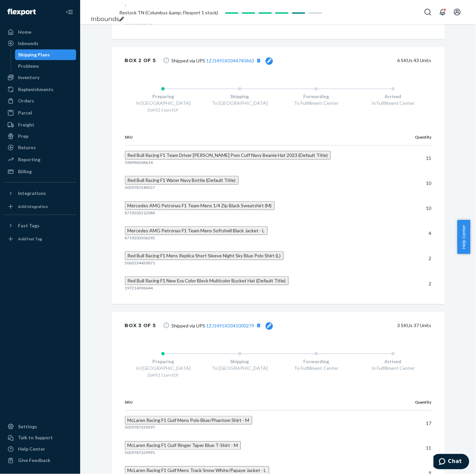 Image resolution: width=476 pixels, height=474 pixels. What do you see at coordinates (40, 194) in the screenshot?
I see `button: Integrations` at bounding box center [40, 194].